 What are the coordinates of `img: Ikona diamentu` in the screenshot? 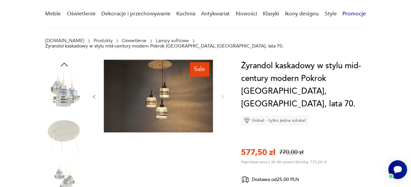 It's located at (247, 120).